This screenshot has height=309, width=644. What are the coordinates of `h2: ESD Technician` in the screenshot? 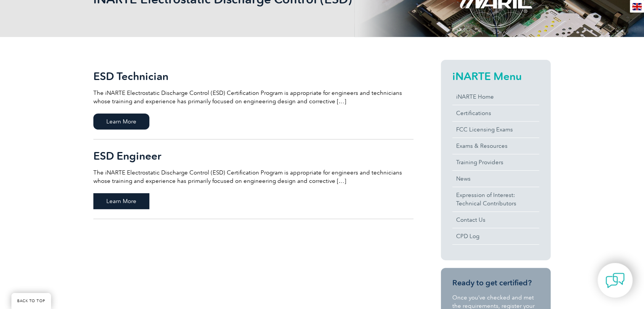 It's located at (253, 76).